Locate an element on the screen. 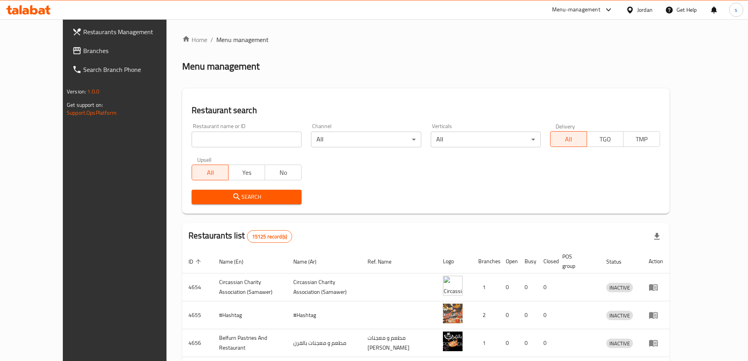 This screenshot has height=361, width=748. input: Search for restaurant name or ID.. is located at coordinates (247, 139).